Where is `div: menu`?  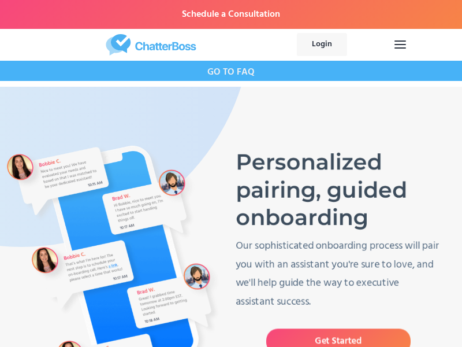
div: menu is located at coordinates (400, 44).